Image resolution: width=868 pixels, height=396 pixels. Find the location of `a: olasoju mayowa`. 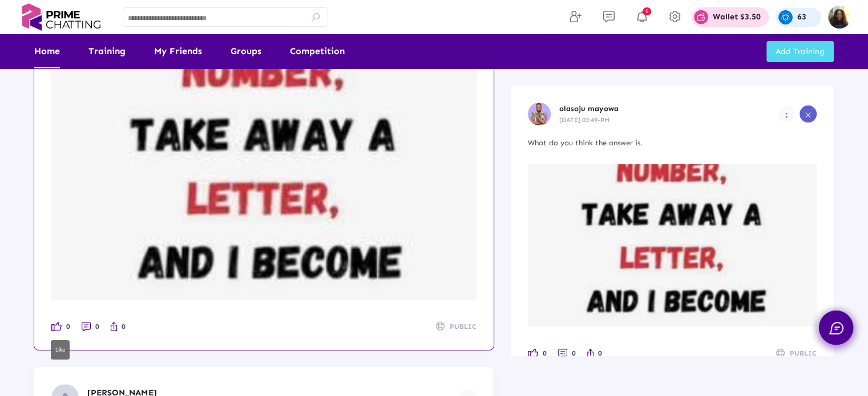

a: olasoju mayowa is located at coordinates (589, 108).